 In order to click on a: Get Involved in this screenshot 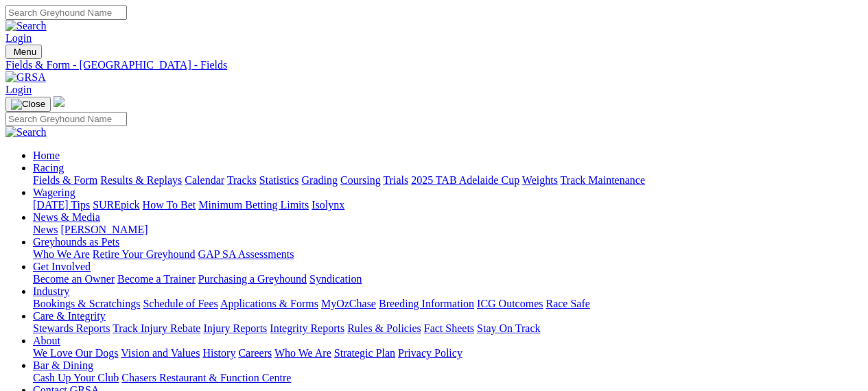, I will do `click(62, 266)`.